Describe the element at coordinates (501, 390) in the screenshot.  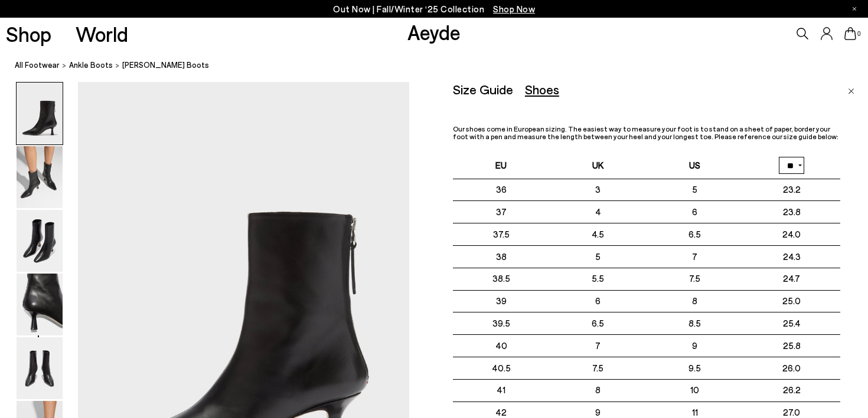
I see `td: 41` at that location.